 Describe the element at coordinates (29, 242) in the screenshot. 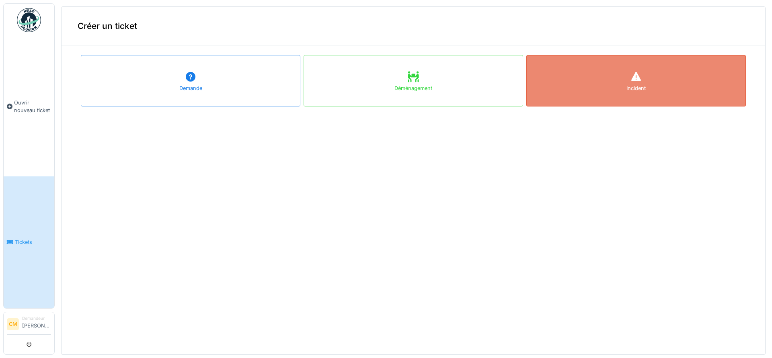

I see `a: Tickets` at that location.